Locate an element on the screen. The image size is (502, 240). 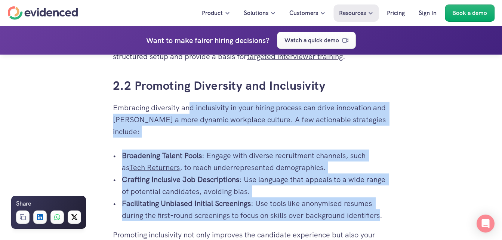
a: Watch a quick demo is located at coordinates (316, 40).